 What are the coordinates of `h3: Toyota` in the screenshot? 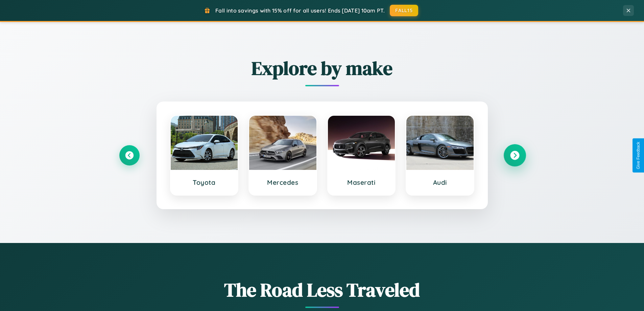 It's located at (204, 182).